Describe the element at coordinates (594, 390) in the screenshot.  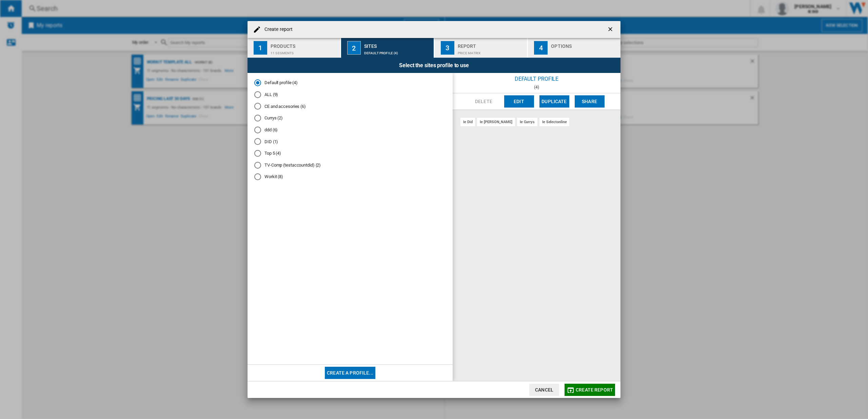
I see `span: Create report` at that location.